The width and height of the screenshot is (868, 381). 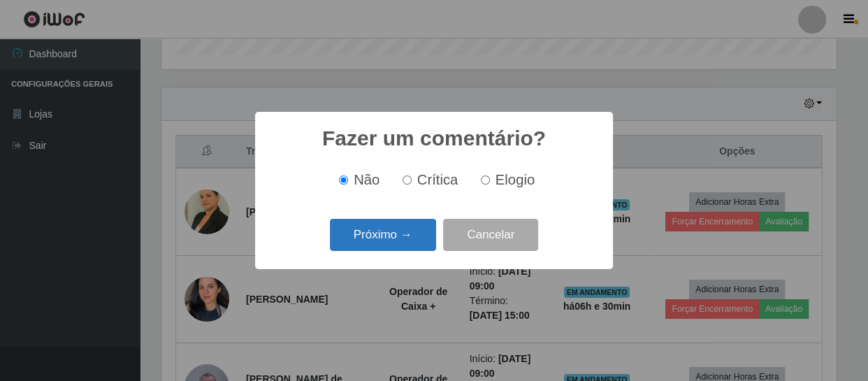 What do you see at coordinates (516, 180) in the screenshot?
I see `span: Elogio` at bounding box center [516, 180].